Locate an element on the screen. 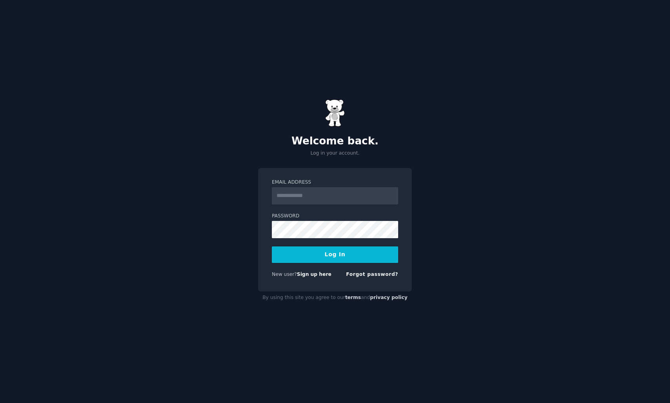  span: New user? is located at coordinates (284, 274).